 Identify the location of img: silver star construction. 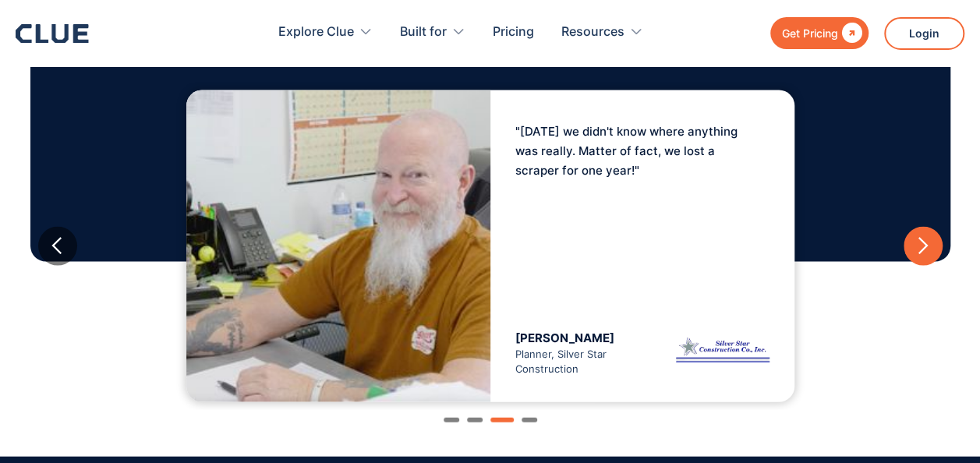
(723, 350).